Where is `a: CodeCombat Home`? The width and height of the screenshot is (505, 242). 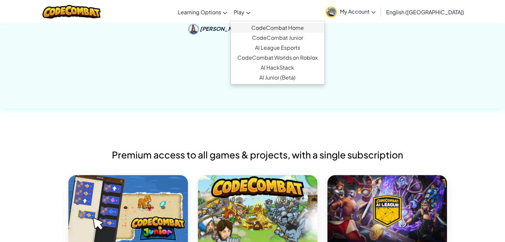
a: CodeCombat Home is located at coordinates (278, 28).